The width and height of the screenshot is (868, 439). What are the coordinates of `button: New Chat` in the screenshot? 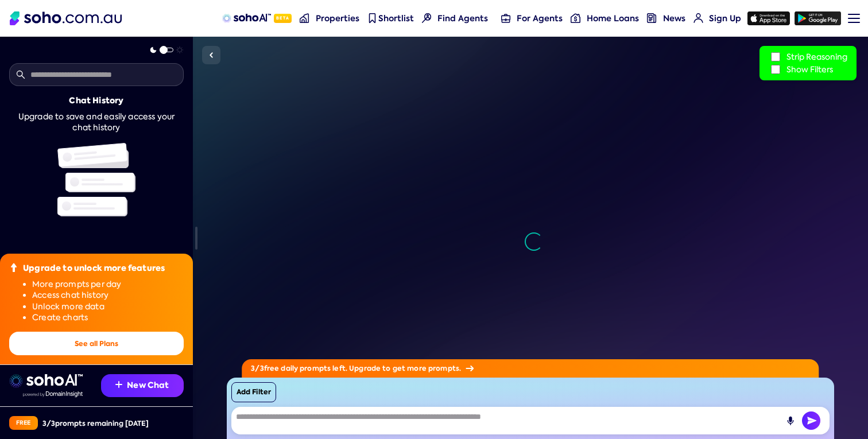 It's located at (142, 386).